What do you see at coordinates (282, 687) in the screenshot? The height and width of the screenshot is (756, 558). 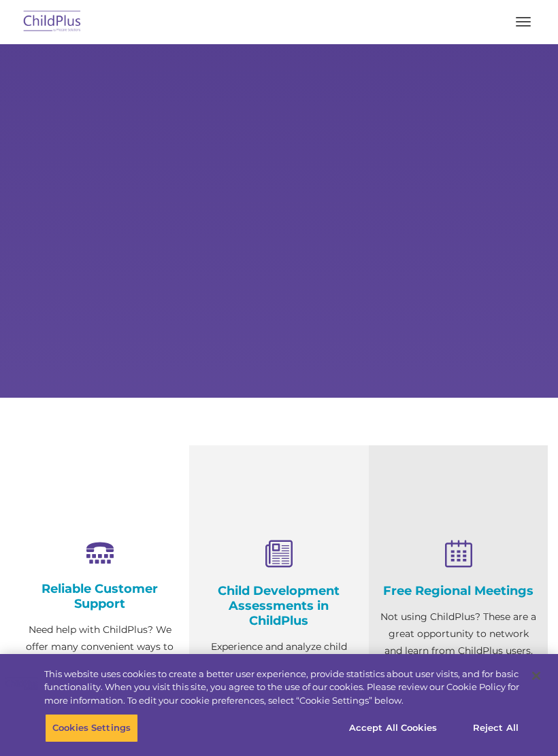 I see `div: This website uses cookies to create a better user experience, provide statistics about user visit...` at bounding box center [282, 687].